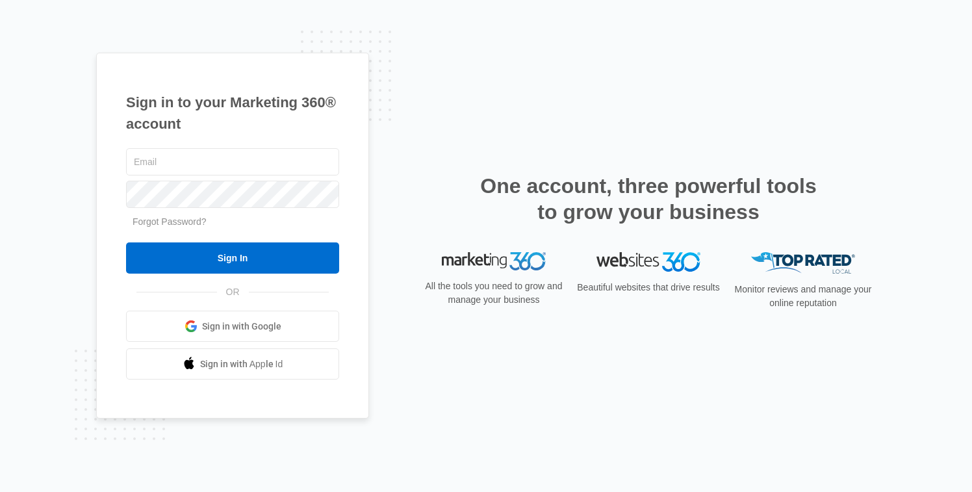 The image size is (972, 492). Describe the element at coordinates (494, 293) in the screenshot. I see `p: All the tools you need to grow and manage your business` at that location.